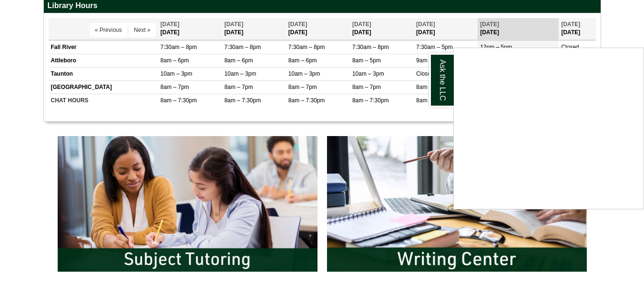 This screenshot has width=644, height=285. What do you see at coordinates (103, 47) in the screenshot?
I see `td: Fall River` at bounding box center [103, 47].